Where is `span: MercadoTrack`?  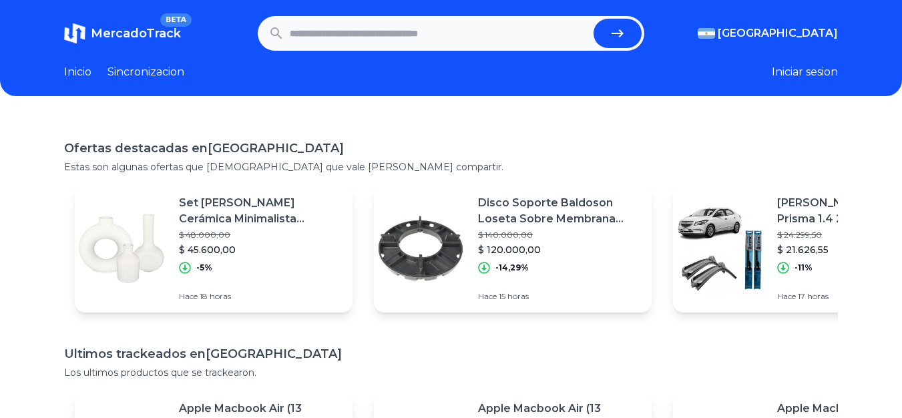 span: MercadoTrack is located at coordinates (136, 33).